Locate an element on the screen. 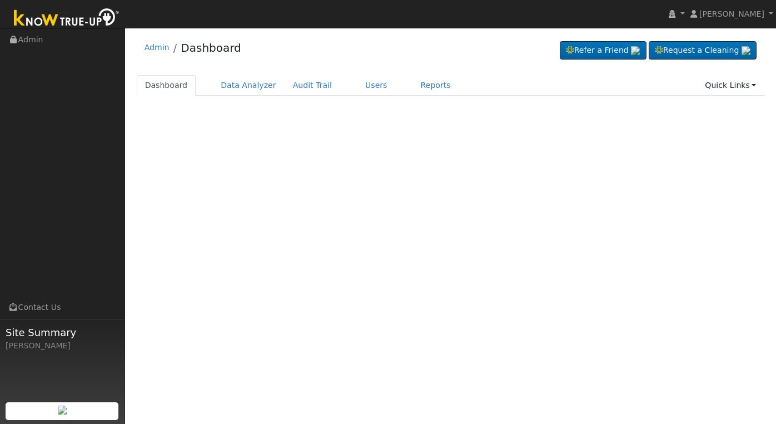  span: Site Summary is located at coordinates (62, 332).